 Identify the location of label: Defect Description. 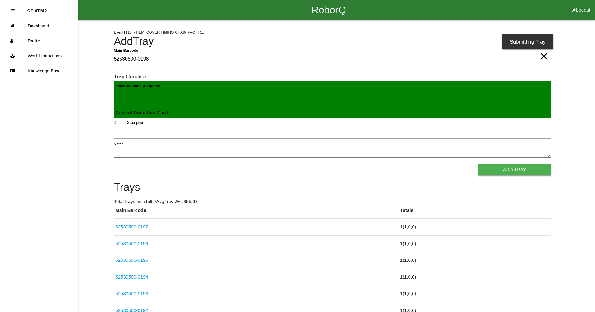
(129, 123).